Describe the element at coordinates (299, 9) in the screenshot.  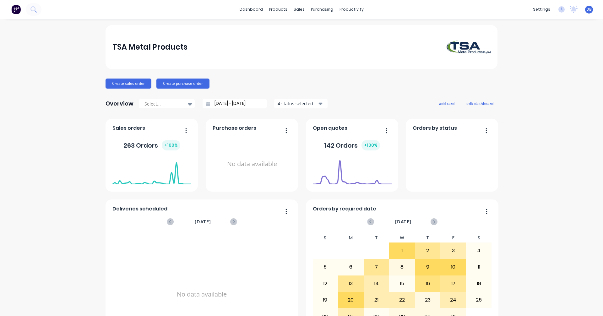
I see `div: sales` at that location.